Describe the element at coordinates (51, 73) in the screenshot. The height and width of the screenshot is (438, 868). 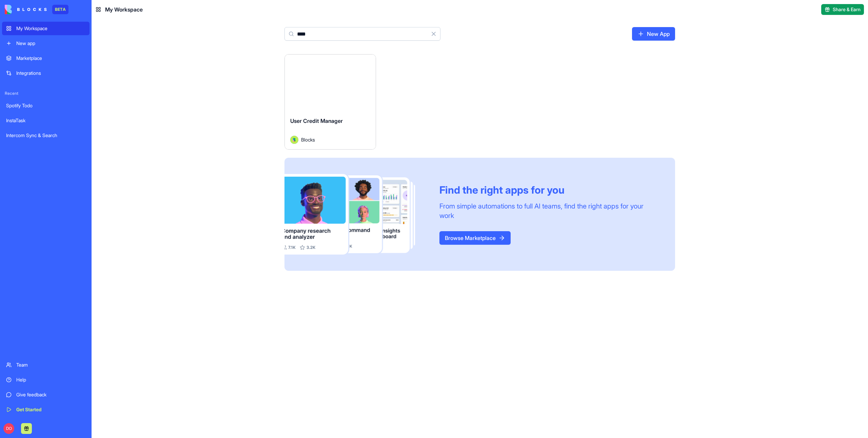
I see `div: Integrations` at that location.